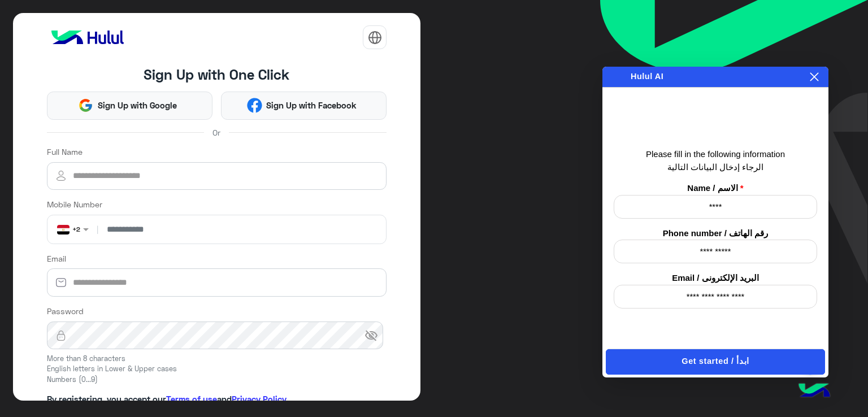 This screenshot has width=868, height=417. I want to click on img: Facebook, so click(254, 105).